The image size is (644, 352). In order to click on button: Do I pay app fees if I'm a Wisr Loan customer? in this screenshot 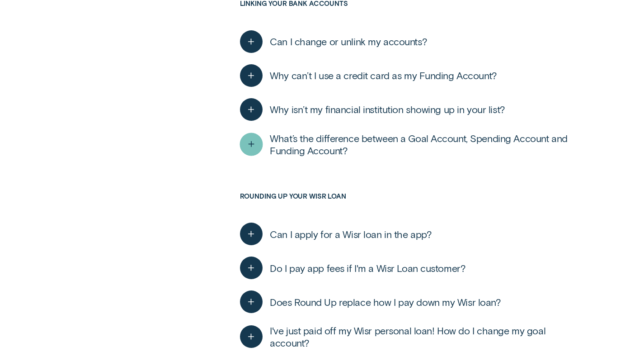, I will do `click(353, 268)`.